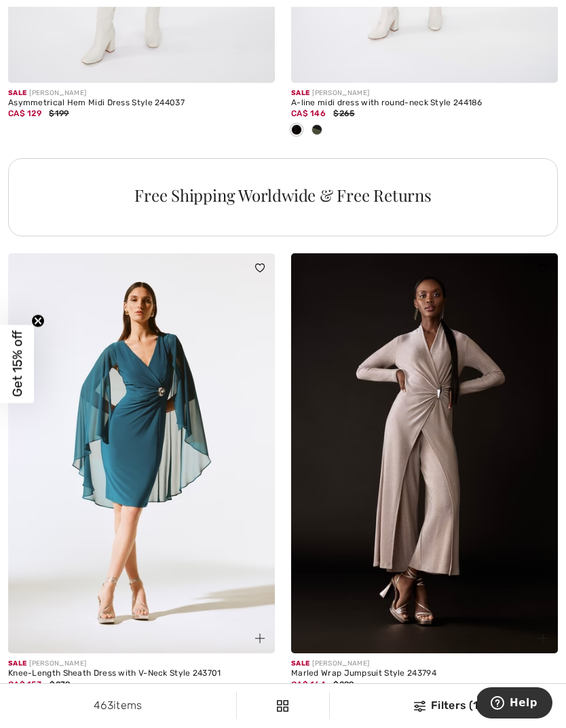  What do you see at coordinates (141, 673) in the screenshot?
I see `div: Knee-Length Sheath Dress with V-Neck Style 243701` at bounding box center [141, 673].